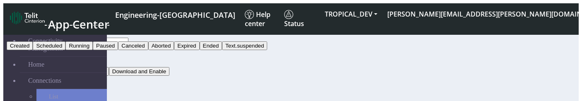 This screenshot has width=582, height=101. Describe the element at coordinates (59, 19) in the screenshot. I see `a: App Center` at that location.